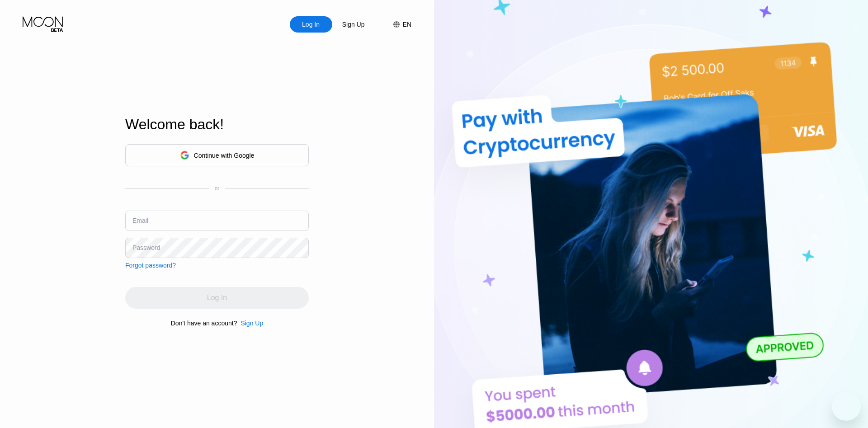 The width and height of the screenshot is (868, 428). Describe the element at coordinates (311, 24) in the screenshot. I see `div: Log In` at that location.